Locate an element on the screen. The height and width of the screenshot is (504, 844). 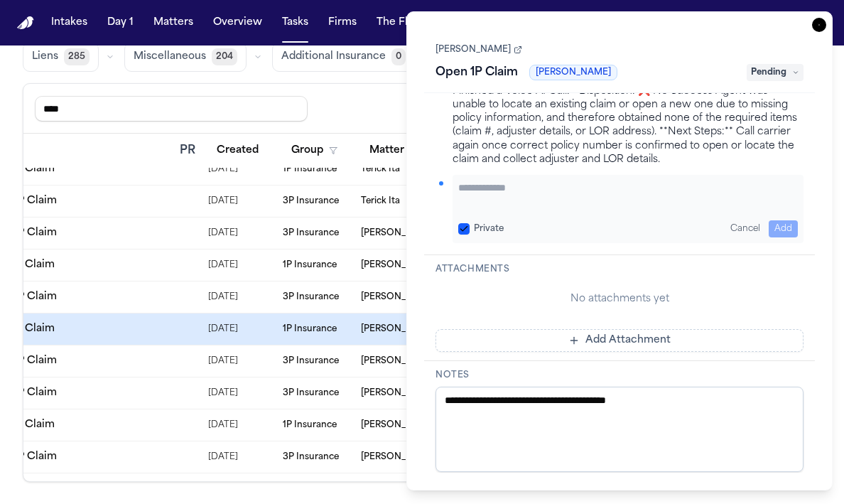
a: Day 1 is located at coordinates (120, 23).